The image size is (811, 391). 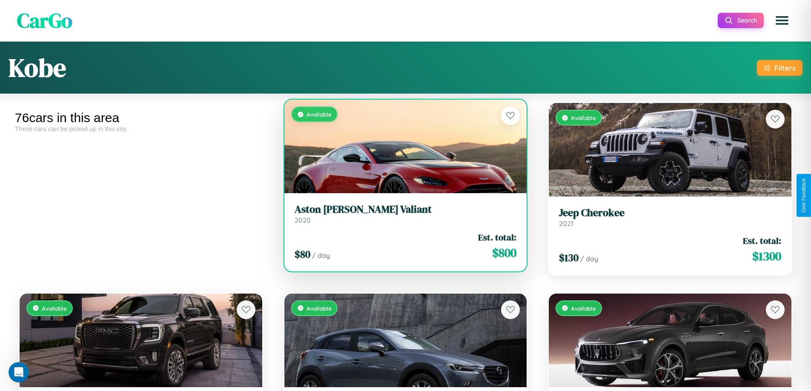 What do you see at coordinates (504, 253) in the screenshot?
I see `span: $ 800` at bounding box center [504, 253].